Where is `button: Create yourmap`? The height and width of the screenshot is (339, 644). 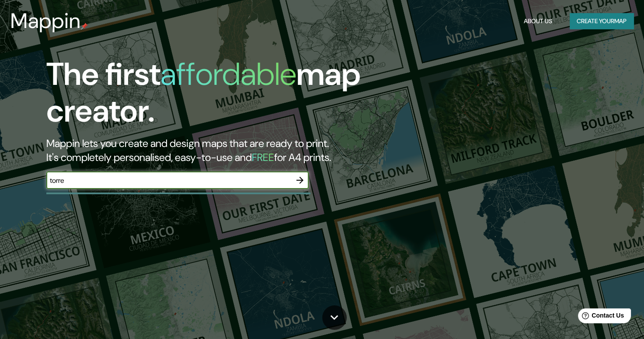
button: Create yourmap is located at coordinates (601, 21).